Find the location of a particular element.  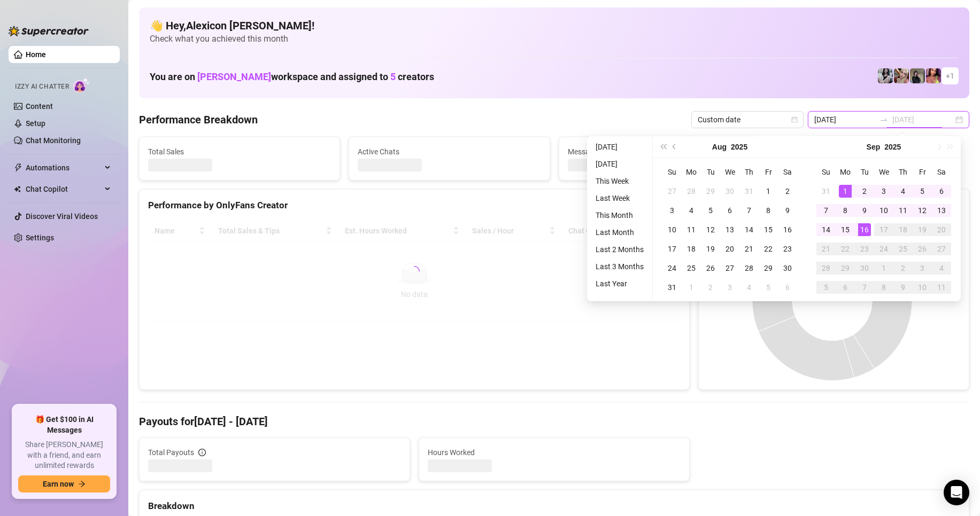

button: Choose a year is located at coordinates (739, 147).